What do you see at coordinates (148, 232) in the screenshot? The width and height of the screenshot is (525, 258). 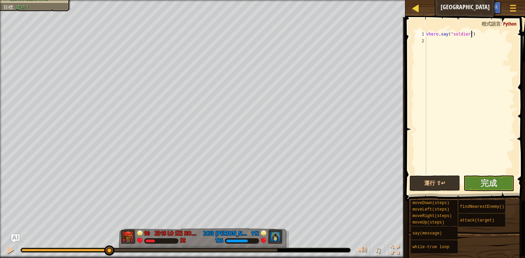 I see `div: 90` at bounding box center [148, 232].